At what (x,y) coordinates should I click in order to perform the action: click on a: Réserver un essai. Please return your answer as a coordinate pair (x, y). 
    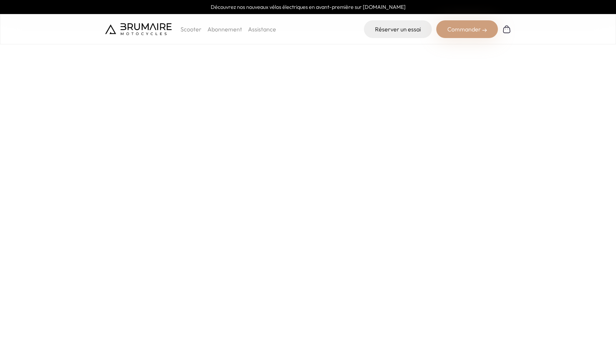
    Looking at the image, I should click on (398, 29).